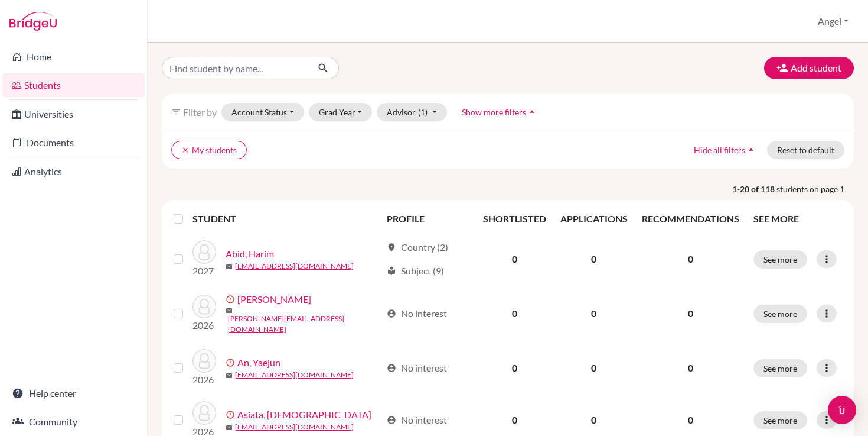 The width and height of the screenshot is (868, 436). I want to click on div: Open Intercom Messenger, so click(842, 410).